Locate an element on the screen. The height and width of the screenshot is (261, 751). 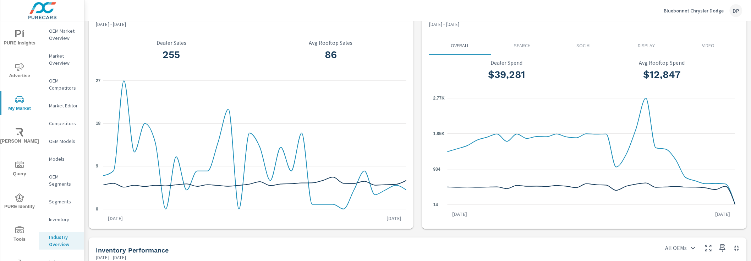
p: Segments is located at coordinates (64, 201).